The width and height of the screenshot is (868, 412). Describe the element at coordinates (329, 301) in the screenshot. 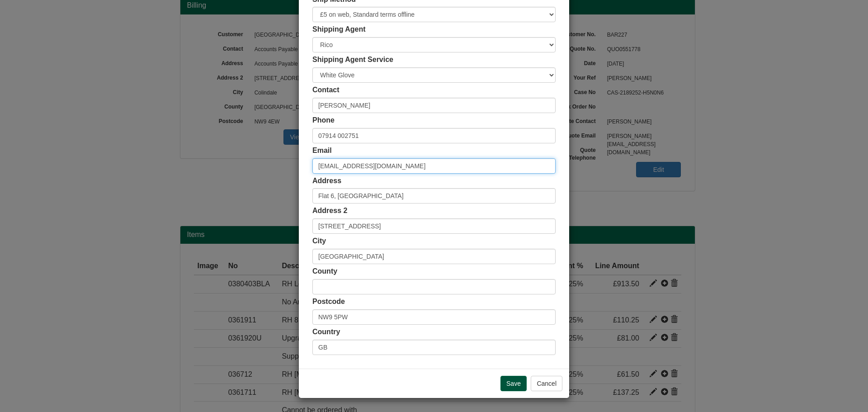

I see `label: Postcode` at that location.